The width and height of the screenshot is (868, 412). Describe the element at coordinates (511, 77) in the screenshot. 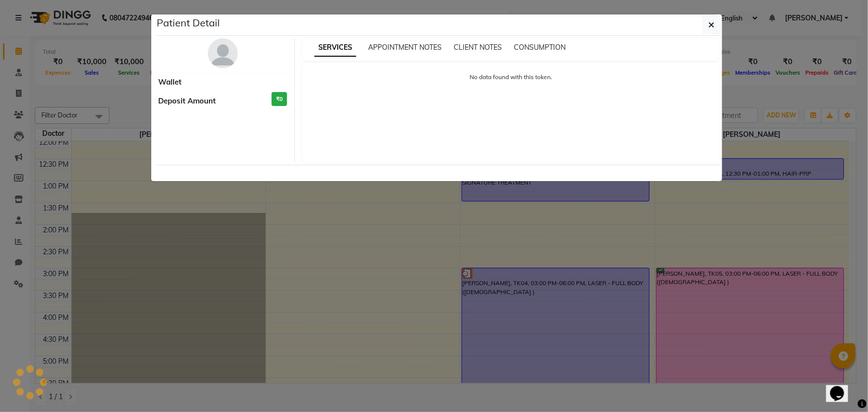

I see `p: No data found with this token.` at that location.